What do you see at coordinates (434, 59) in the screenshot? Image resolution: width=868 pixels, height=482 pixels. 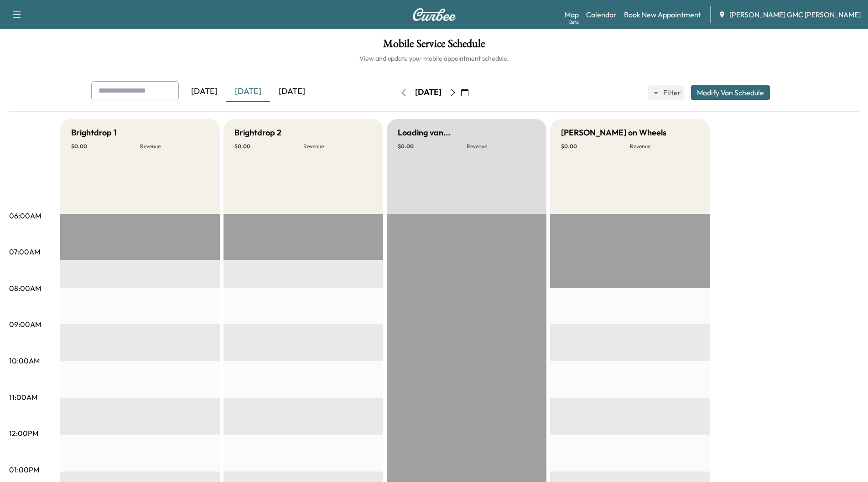 I see `h6: View and update your mobile appointment schedule.` at bounding box center [434, 59].